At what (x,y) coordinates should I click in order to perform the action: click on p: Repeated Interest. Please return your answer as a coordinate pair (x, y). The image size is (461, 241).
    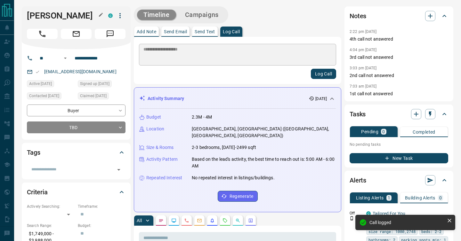
    Looking at the image, I should click on (164, 178).